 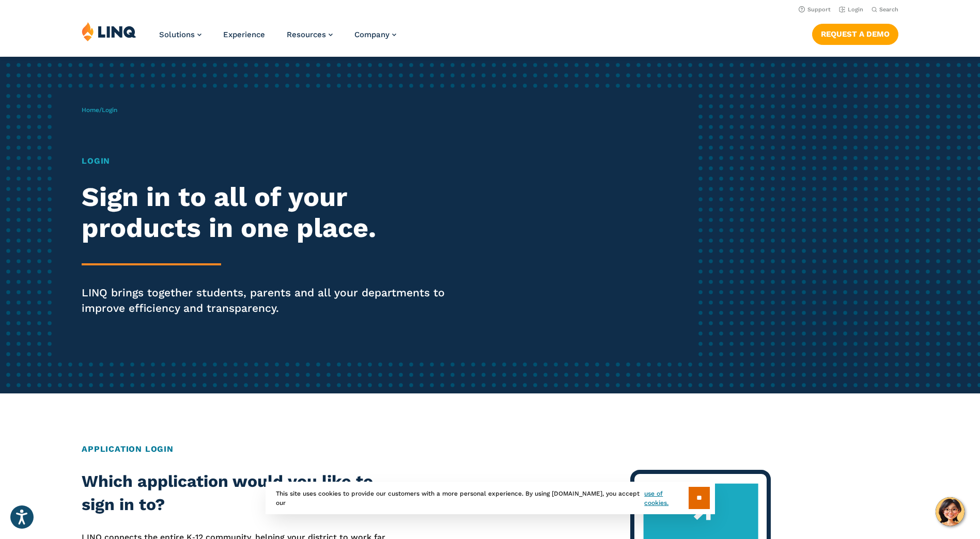 What do you see at coordinates (277, 39) in the screenshot?
I see `nav: Primary Navigation` at bounding box center [277, 39].